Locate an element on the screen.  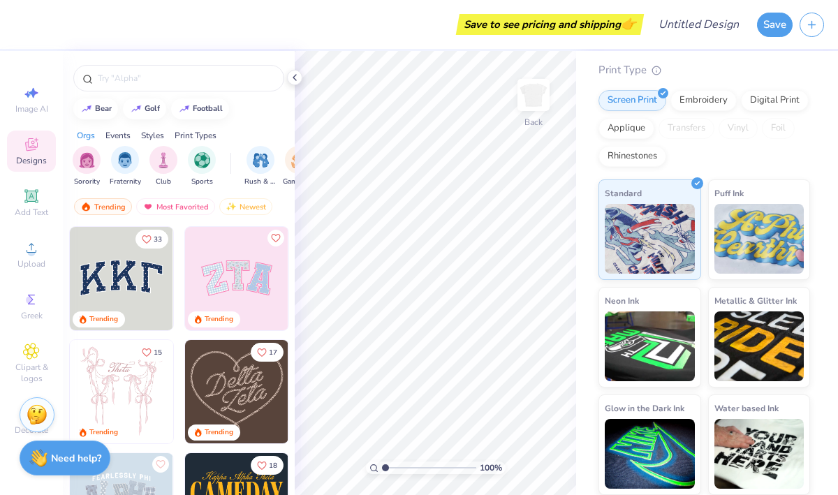
span: Designs is located at coordinates (31, 161).